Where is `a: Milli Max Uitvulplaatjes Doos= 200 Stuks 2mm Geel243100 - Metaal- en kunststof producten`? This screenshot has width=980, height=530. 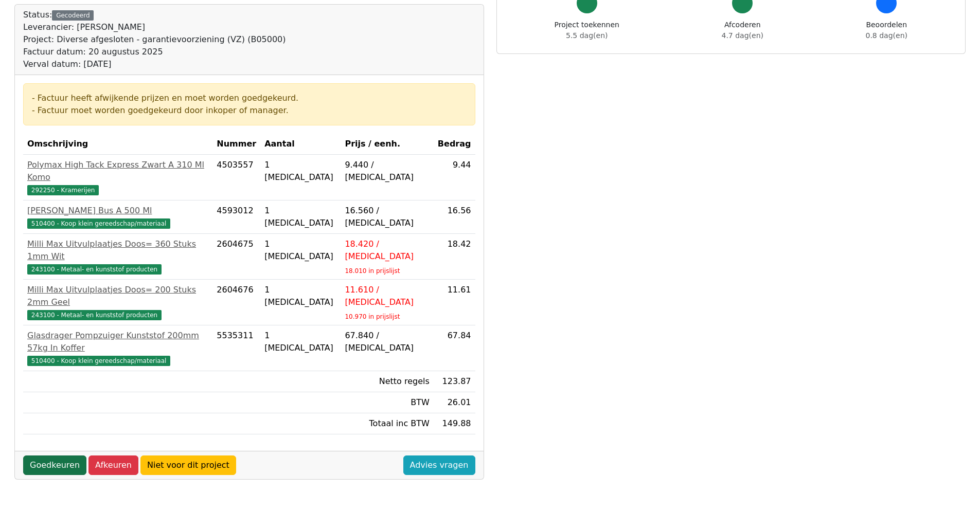 a: Milli Max Uitvulplaatjes Doos= 200 Stuks 2mm Geel243100 - Metaal- en kunststof producten is located at coordinates (118, 302).